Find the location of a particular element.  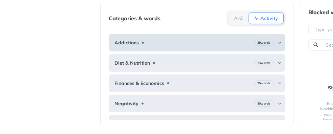

b: Activity is located at coordinates (269, 18).